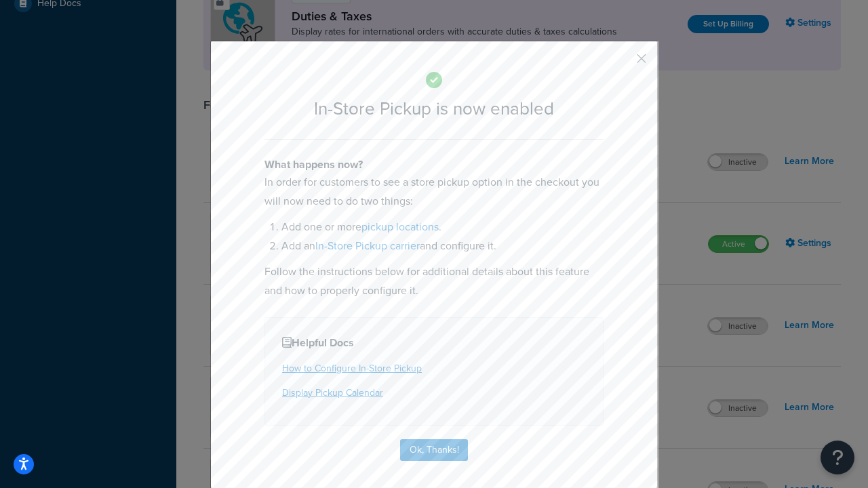 The height and width of the screenshot is (488, 868). I want to click on h2: In-Store Pickup is now enabled, so click(434, 108).